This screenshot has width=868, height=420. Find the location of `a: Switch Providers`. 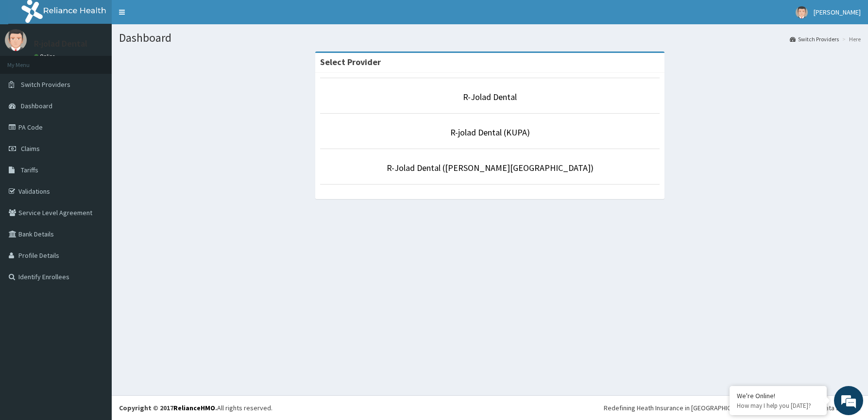

a: Switch Providers is located at coordinates (814, 39).